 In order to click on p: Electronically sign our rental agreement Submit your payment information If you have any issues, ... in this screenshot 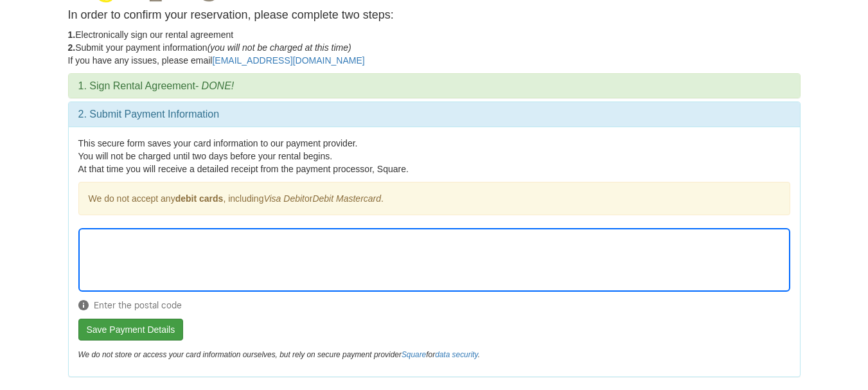, I will do `click(434, 47)`.